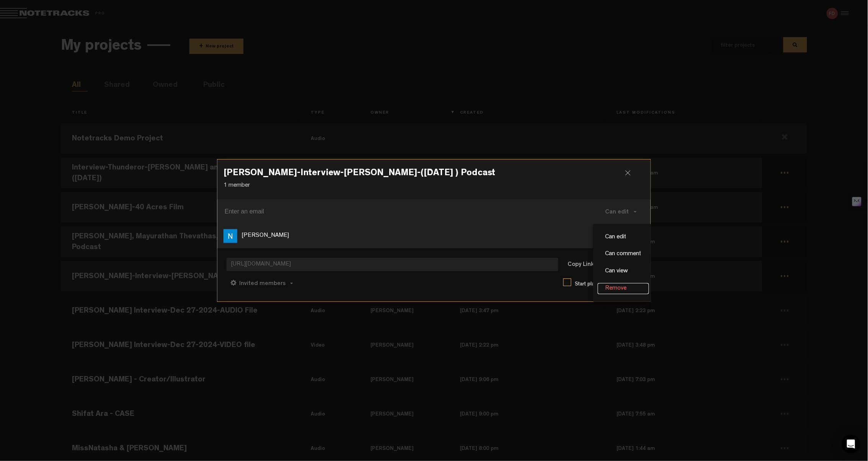 This screenshot has height=461, width=868. Describe the element at coordinates (623, 254) in the screenshot. I see `a: Can comment` at that location.